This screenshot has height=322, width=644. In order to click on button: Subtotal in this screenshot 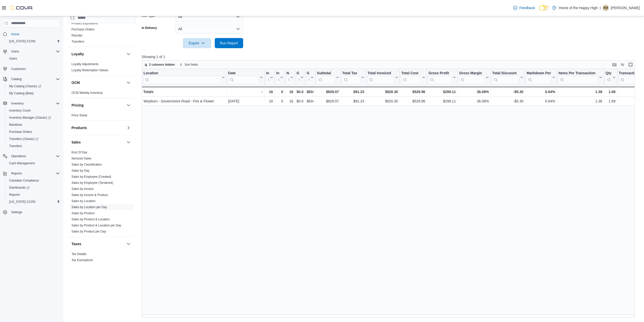, I will do `click(328, 77)`.